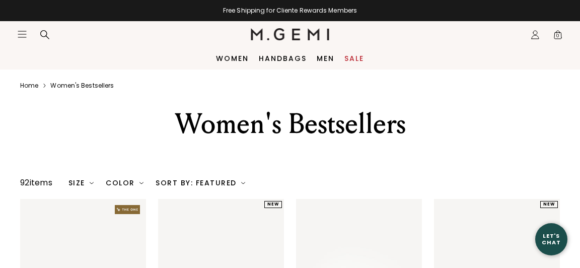  Describe the element at coordinates (290, 34) in the screenshot. I see `img: M.Gemi` at that location.